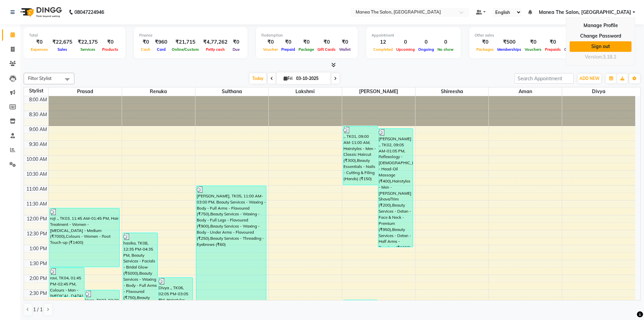 The image size is (644, 320). I want to click on span: Voucher, so click(270, 49).